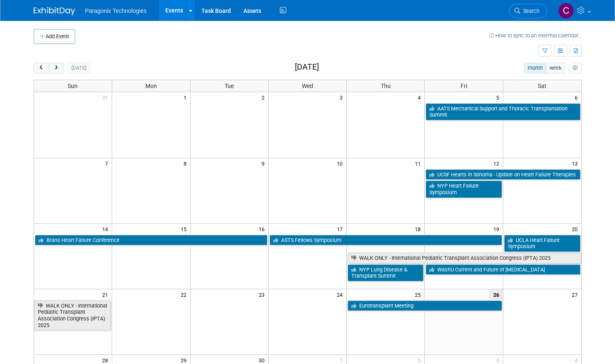 This screenshot has width=615, height=364. I want to click on span: 23, so click(262, 294).